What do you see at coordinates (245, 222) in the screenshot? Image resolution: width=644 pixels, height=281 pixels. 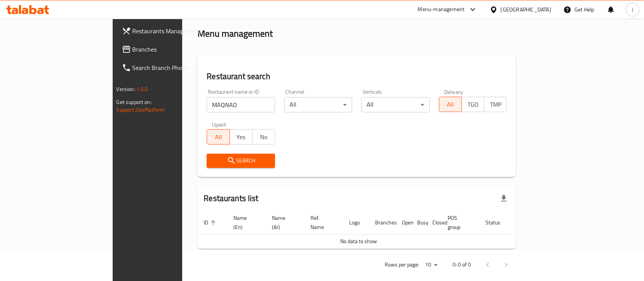 I see `span: Name (En)` at bounding box center [245, 222].